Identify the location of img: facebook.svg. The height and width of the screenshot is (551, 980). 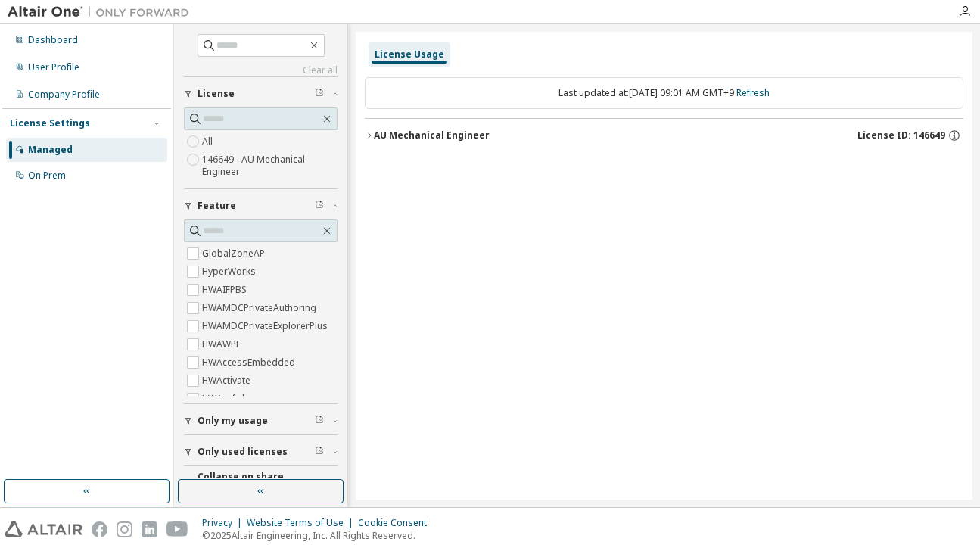
(99, 530).